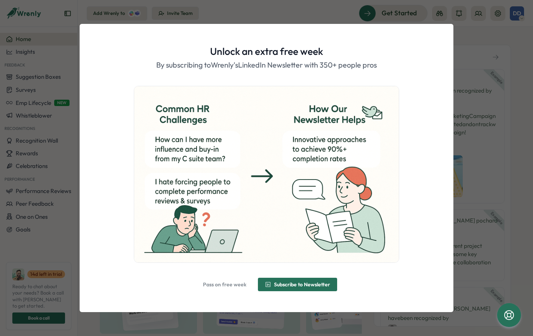  What do you see at coordinates (266, 65) in the screenshot?
I see `p: By subscribing to Wrenly's LinkedIn Newsletter with 350+ people pros` at bounding box center [266, 65].